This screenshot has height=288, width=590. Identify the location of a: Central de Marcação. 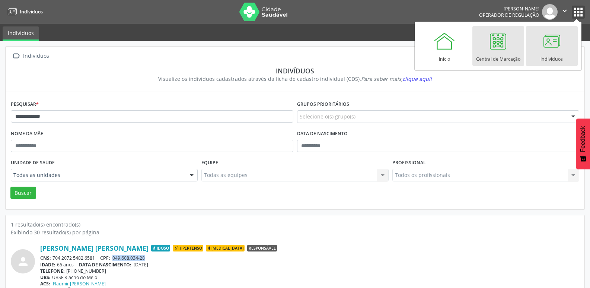
(498, 46).